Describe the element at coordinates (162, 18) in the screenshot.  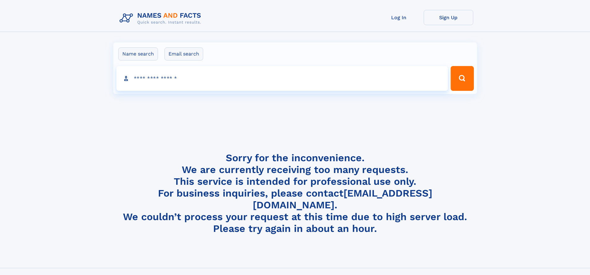
I see `img: Logo Names and Facts` at that location.